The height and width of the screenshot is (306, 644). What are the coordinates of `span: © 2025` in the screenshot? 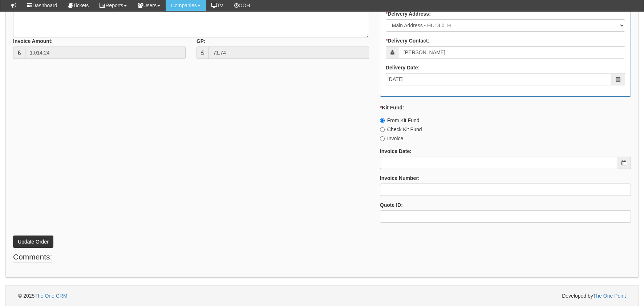 It's located at (43, 295).